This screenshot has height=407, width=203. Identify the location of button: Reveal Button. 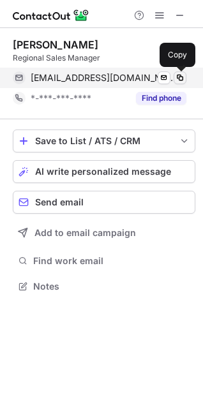
(161, 98).